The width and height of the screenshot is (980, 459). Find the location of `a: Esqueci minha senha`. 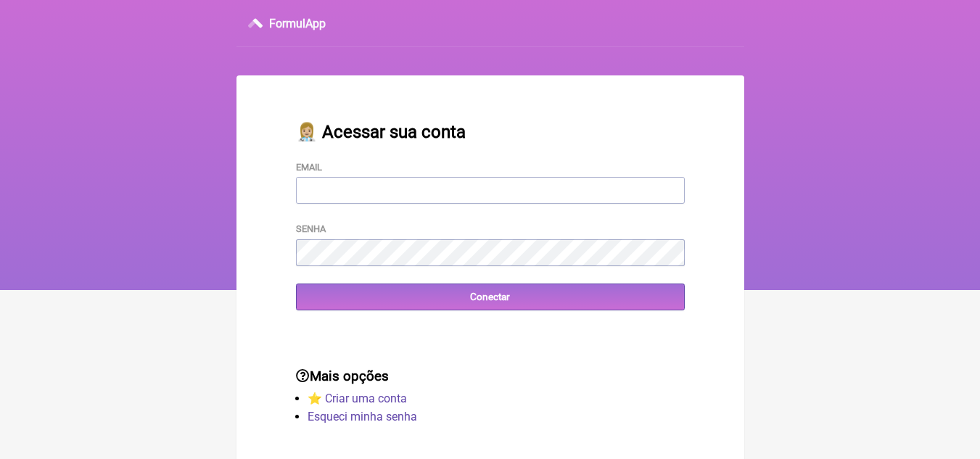

a: Esqueci minha senha is located at coordinates (362, 416).